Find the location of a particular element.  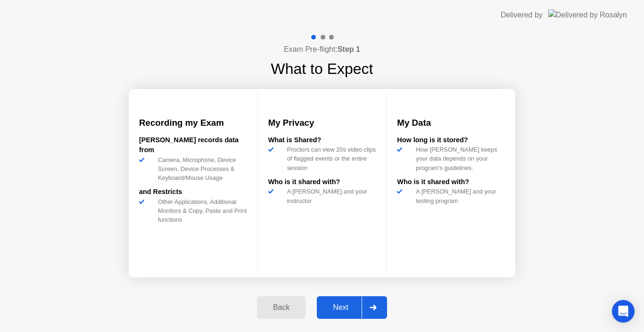

div: Proctors can view 20s video clips of flagged events or the entire session is located at coordinates (330, 159).